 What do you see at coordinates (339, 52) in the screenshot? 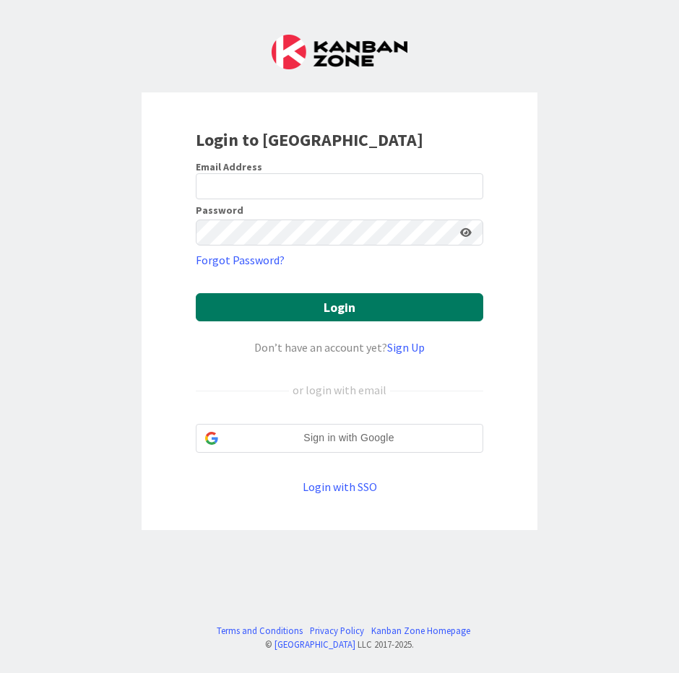
I see `img: Kanban Zone` at bounding box center [339, 52].